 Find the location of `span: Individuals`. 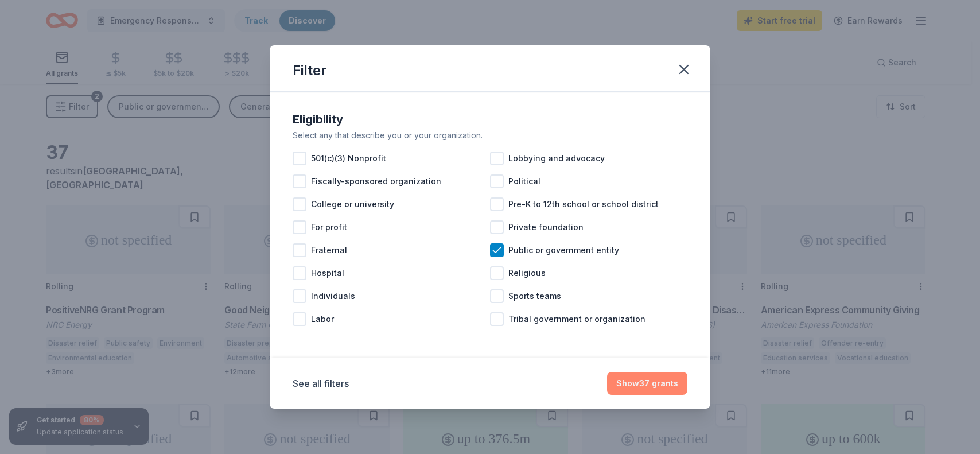

span: Individuals is located at coordinates (333, 296).